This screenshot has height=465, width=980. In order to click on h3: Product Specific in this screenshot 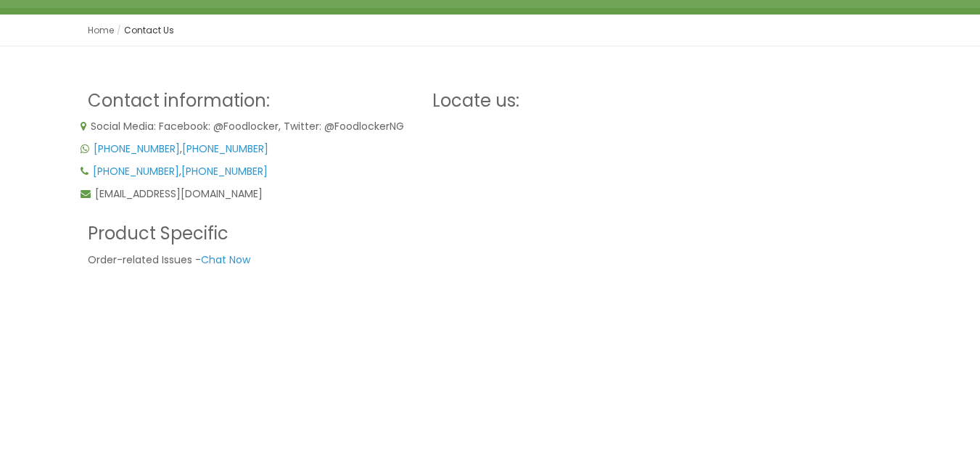, I will do `click(249, 234)`.